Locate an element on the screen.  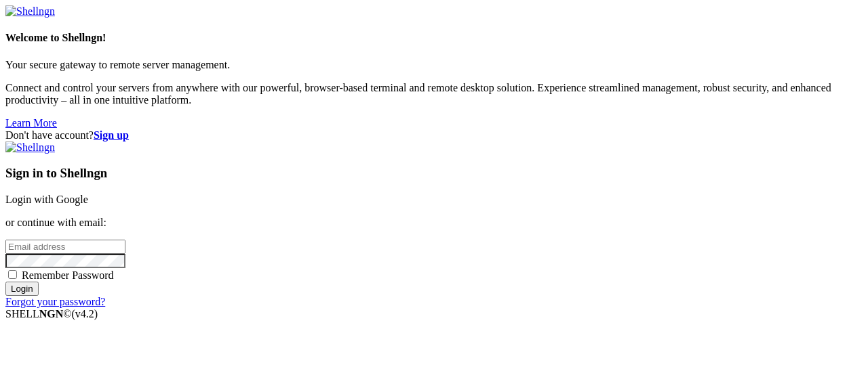
p: or continue with email: is located at coordinates (434, 223).